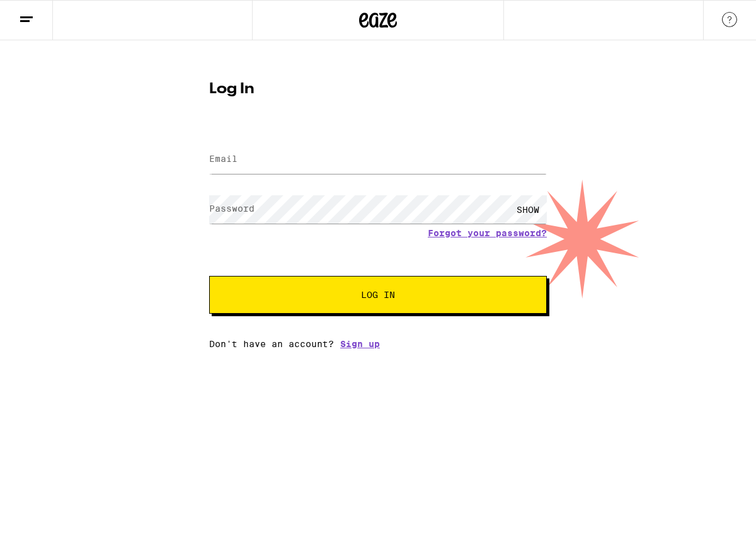 This screenshot has height=543, width=756. Describe the element at coordinates (49, 13) in the screenshot. I see `span: Hi. Need any help?` at that location.